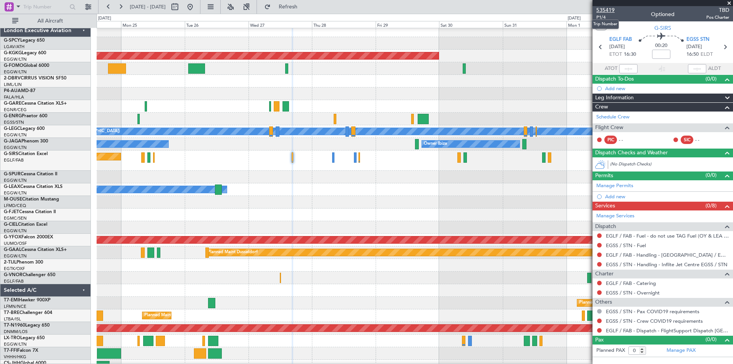 The image size is (733, 364). I want to click on span: G-GARE, so click(13, 104).